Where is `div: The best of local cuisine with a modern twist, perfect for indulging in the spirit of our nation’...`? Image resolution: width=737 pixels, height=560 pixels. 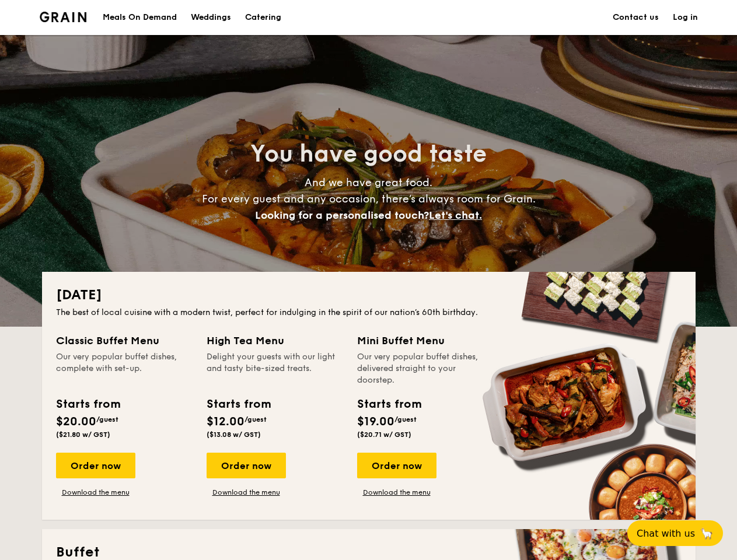
div: The best of local cuisine with a modern twist, perfect for indulging in the spirit of our nation’... is located at coordinates (368, 312).